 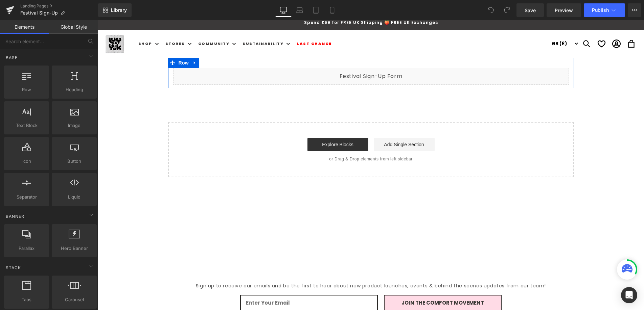 I want to click on a: New Library, so click(x=114, y=10).